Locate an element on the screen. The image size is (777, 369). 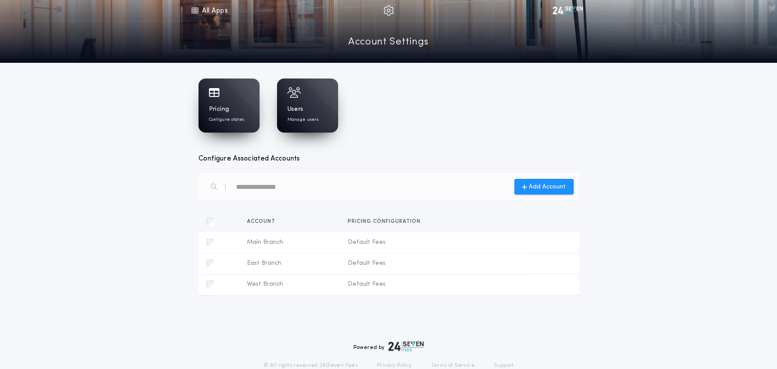
a: Support is located at coordinates (504, 366).